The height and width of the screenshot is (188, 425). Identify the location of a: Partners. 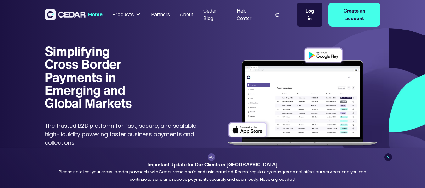
(160, 15).